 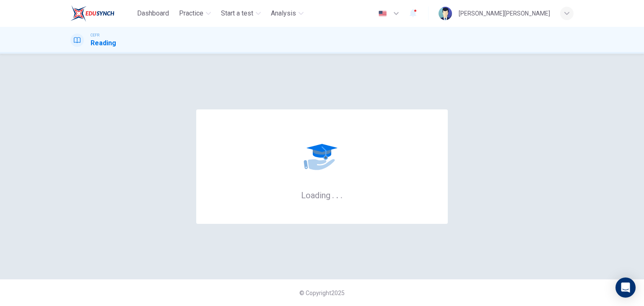 I want to click on span: Start a test, so click(x=237, y=13).